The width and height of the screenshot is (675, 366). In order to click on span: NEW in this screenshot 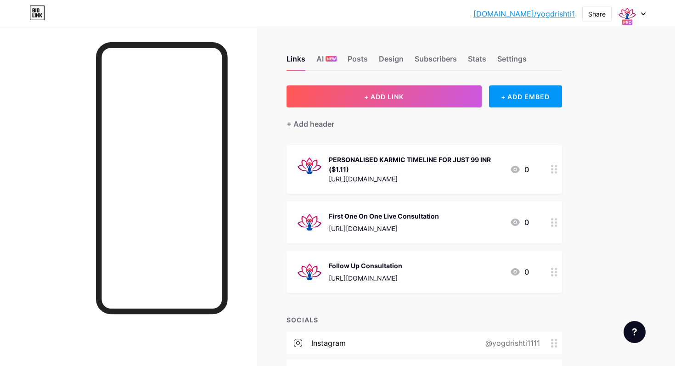, I will do `click(331, 59)`.